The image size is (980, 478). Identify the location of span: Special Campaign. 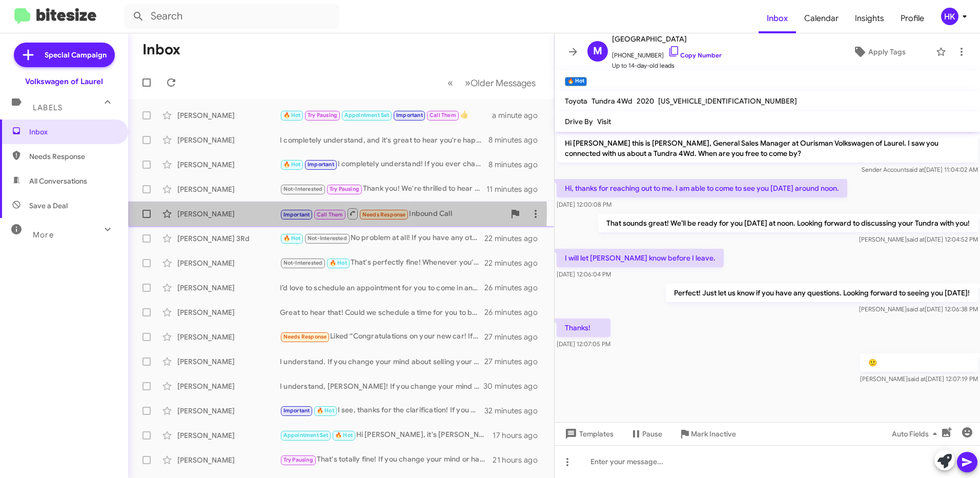
(75, 55).